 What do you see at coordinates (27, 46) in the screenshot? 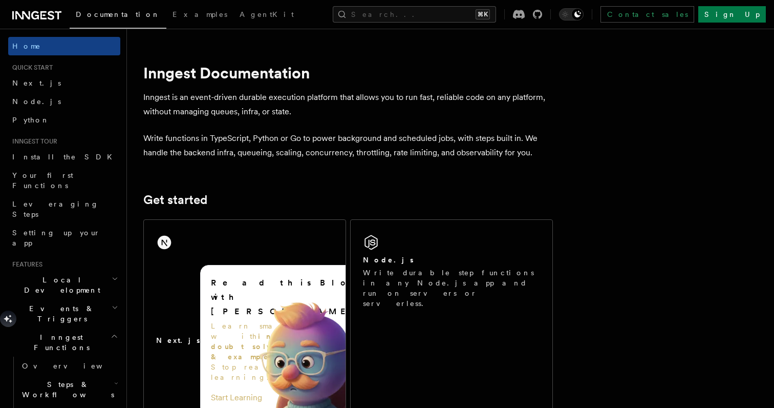
I see `span: Home` at bounding box center [27, 46].